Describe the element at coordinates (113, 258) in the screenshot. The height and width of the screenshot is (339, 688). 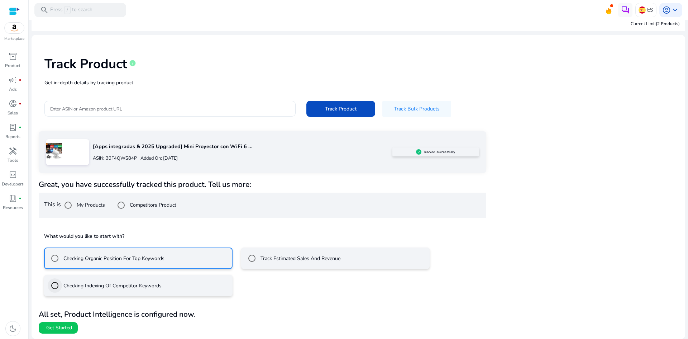
I see `label: Checking Organic Position For Top Keywords` at that location.